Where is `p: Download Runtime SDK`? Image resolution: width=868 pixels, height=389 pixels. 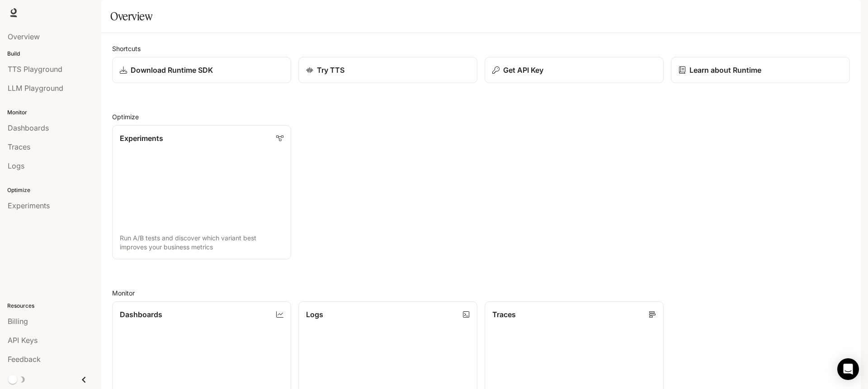
p: Download Runtime SDK is located at coordinates (172, 70).